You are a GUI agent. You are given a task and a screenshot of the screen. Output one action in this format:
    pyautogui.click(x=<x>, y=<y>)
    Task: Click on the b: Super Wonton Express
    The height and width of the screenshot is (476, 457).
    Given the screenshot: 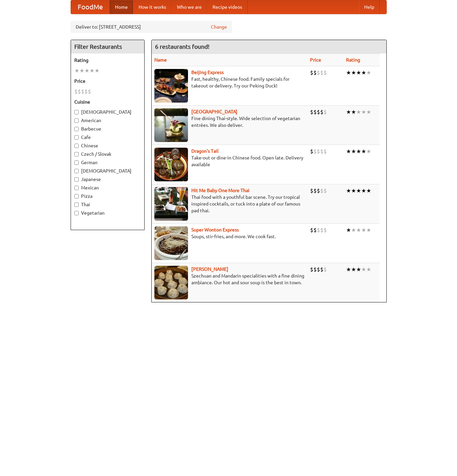 What is the action you would take?
    pyautogui.click(x=215, y=230)
    